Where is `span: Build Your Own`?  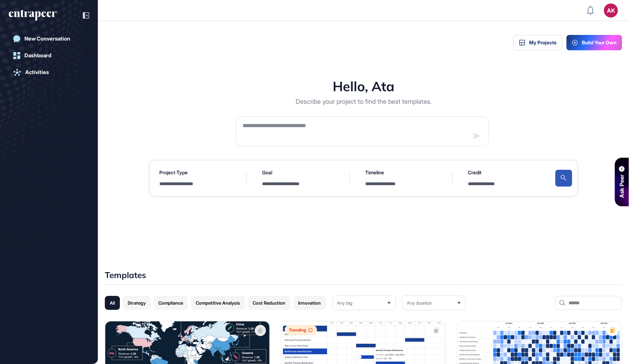
span: Build Your Own is located at coordinates (599, 43).